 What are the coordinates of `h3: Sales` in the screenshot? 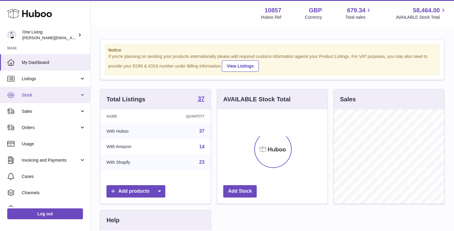 It's located at (348, 99).